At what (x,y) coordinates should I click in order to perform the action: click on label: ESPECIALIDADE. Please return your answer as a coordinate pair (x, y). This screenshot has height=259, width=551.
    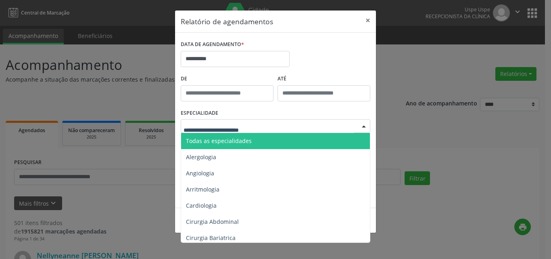
    Looking at the image, I should click on (199, 113).